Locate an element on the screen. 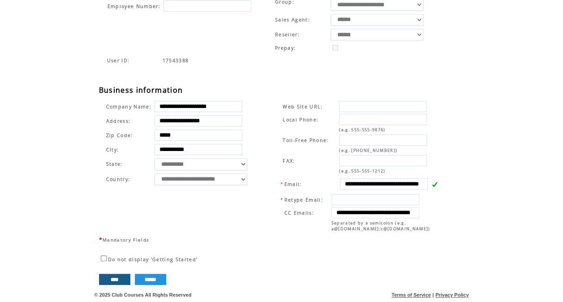  span: City: is located at coordinates (112, 150).